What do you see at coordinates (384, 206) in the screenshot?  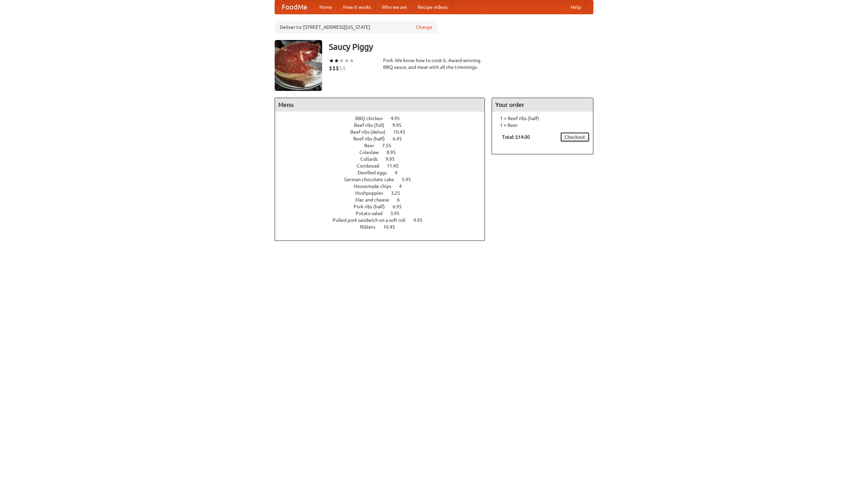 I see `a: Pork ribs (half) 6.95` at bounding box center [384, 206].